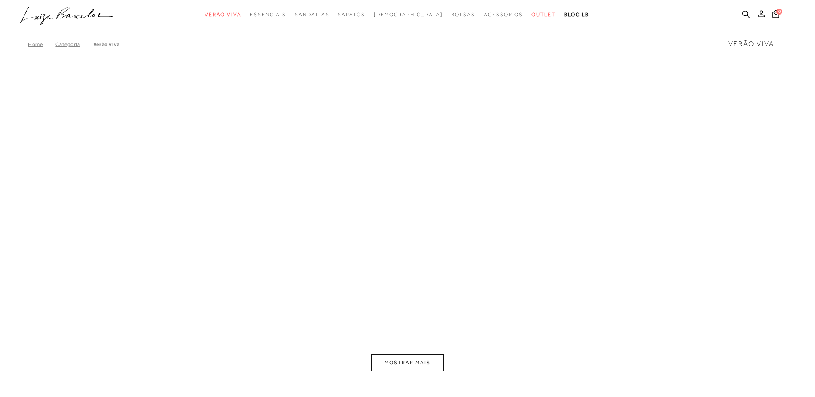  I want to click on button: MOSTRAR MAIS, so click(407, 363).